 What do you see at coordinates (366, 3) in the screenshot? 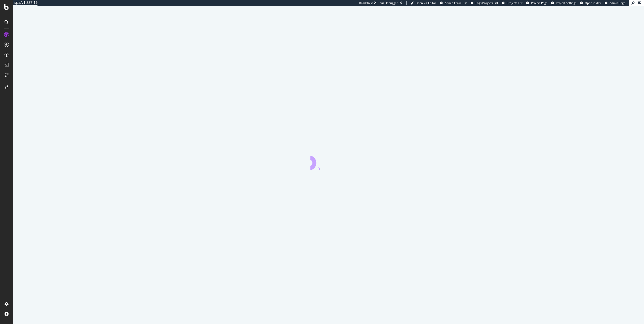
I see `div: ReadOnly:` at bounding box center [366, 3].